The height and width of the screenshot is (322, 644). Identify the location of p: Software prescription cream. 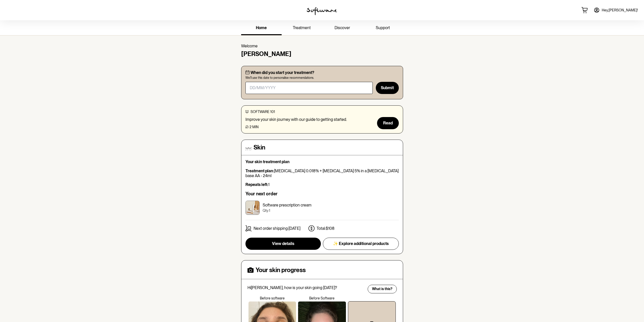
(287, 205).